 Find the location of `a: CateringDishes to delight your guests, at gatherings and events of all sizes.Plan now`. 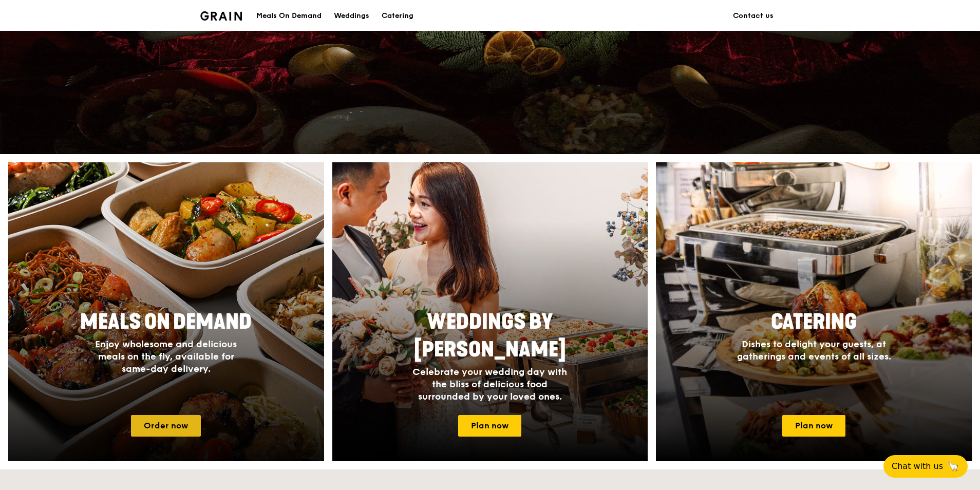

a: CateringDishes to delight your guests, at gatherings and events of all sizes.Plan now is located at coordinates (814, 312).